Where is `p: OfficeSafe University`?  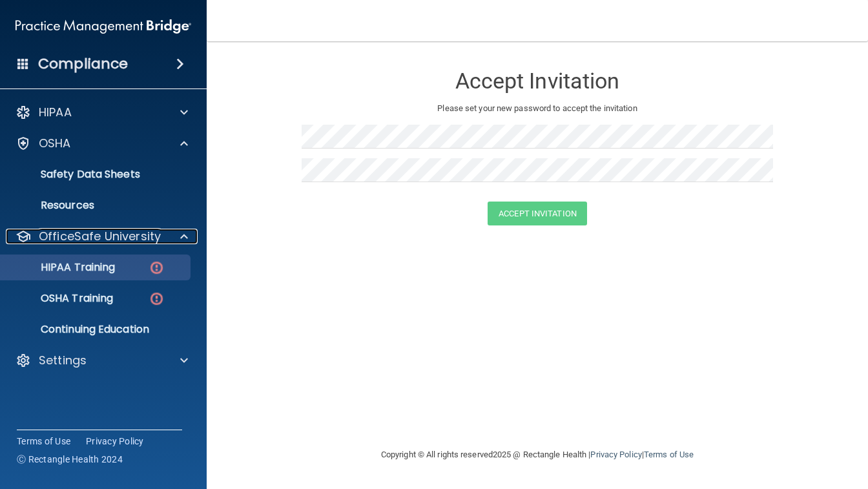 p: OfficeSafe University is located at coordinates (99, 237).